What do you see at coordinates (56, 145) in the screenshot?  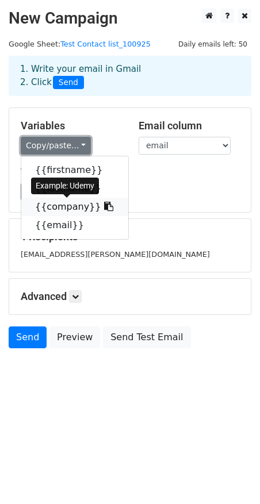 I see `a: Copy/paste...` at bounding box center [56, 145].